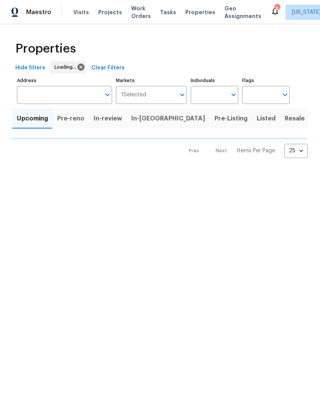 The width and height of the screenshot is (320, 417). What do you see at coordinates (266, 80) in the screenshot?
I see `label: Flags` at bounding box center [266, 80].